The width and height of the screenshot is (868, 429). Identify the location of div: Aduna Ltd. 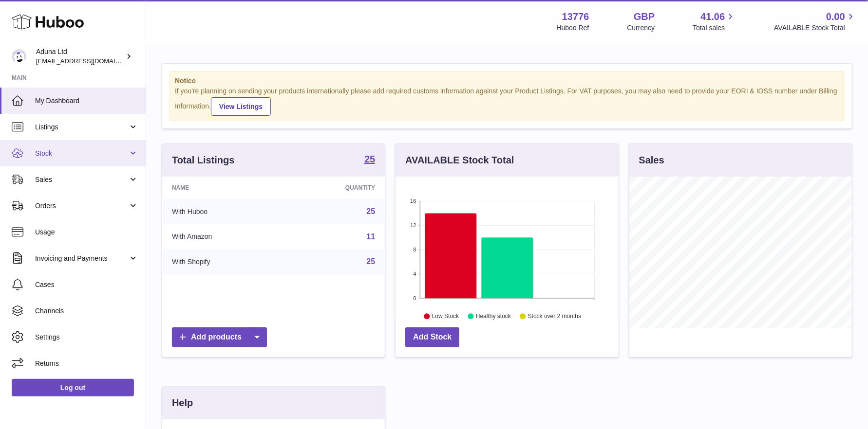
(80, 56).